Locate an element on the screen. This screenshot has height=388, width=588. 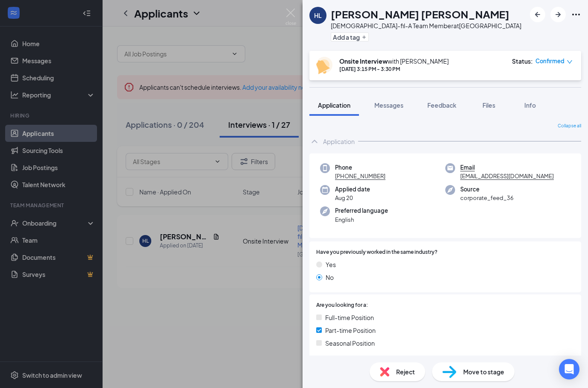
span: corporate_feed_36 is located at coordinates (486, 197).